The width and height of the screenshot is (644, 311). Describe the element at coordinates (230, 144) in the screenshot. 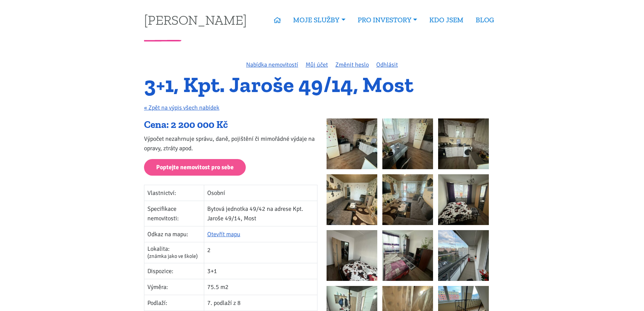

I see `p: Výpočet nezahrnuje správu, daně, pojištění či mimořádné výdaje na opravy, ztráty apod.` at that location.